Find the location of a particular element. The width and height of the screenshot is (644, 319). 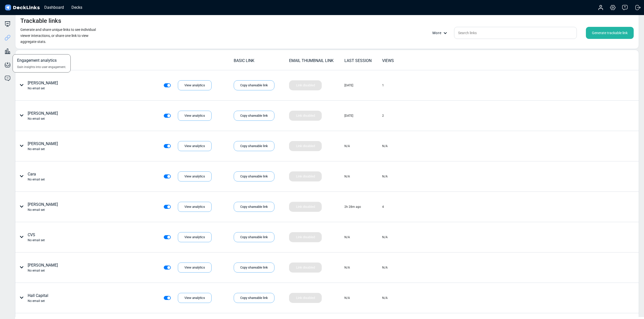

div: Hall Capital is located at coordinates (38, 298).